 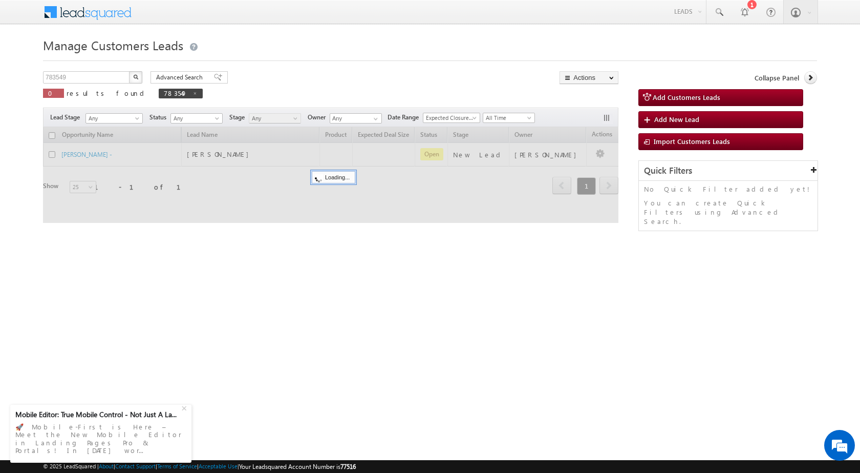 What do you see at coordinates (239, 117) in the screenshot?
I see `span: Stage` at bounding box center [239, 117].